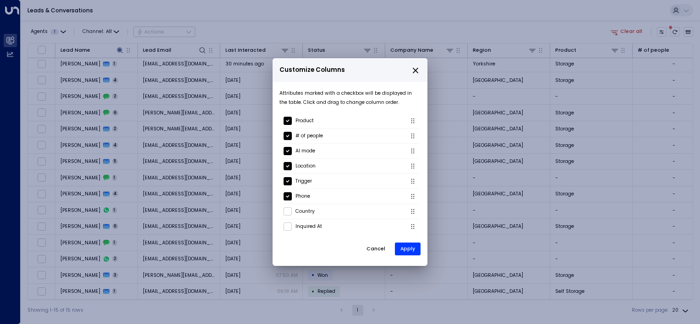 The image size is (700, 324). Describe the element at coordinates (305, 212) in the screenshot. I see `p: Country` at that location.